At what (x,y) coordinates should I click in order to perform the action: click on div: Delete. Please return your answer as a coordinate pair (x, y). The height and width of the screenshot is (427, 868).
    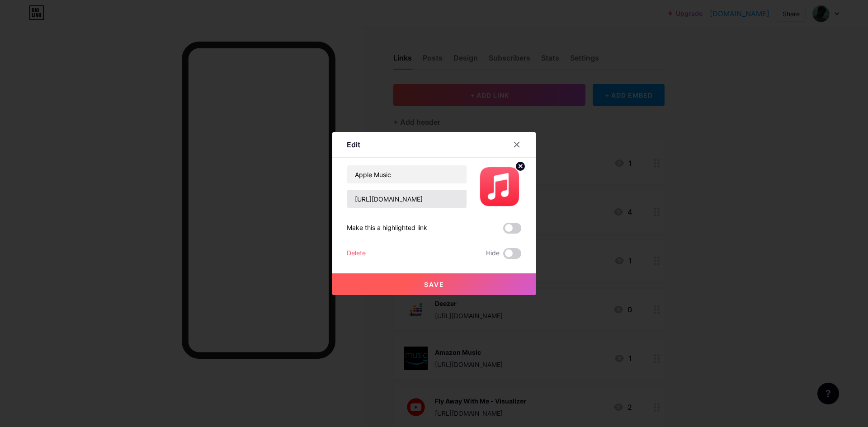
    Looking at the image, I should click on (356, 254).